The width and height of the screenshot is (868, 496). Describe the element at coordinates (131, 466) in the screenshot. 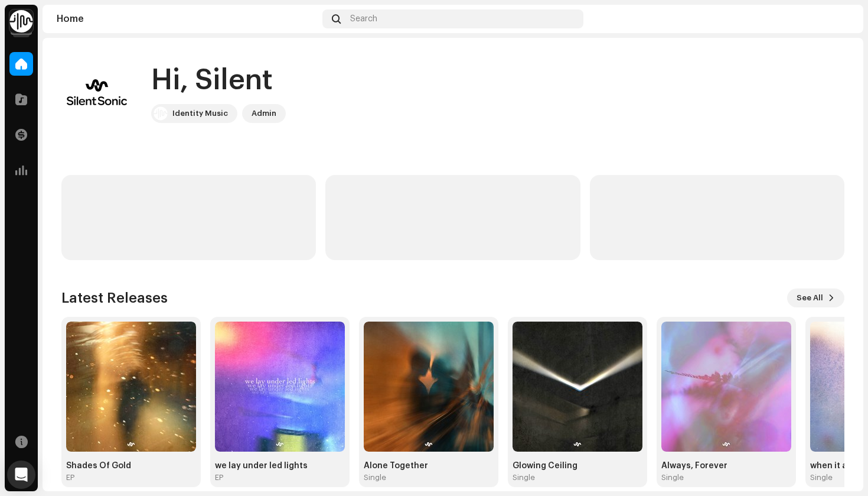

I see `div: Shades Of Gold` at that location.